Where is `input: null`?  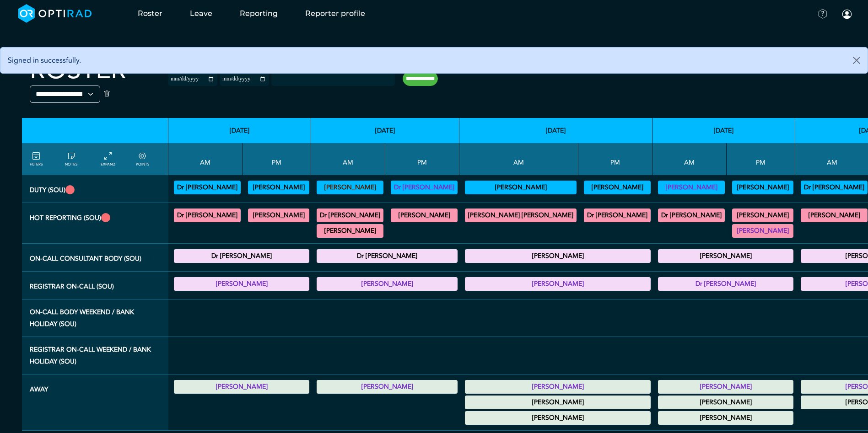 input: null is located at coordinates (295, 78).